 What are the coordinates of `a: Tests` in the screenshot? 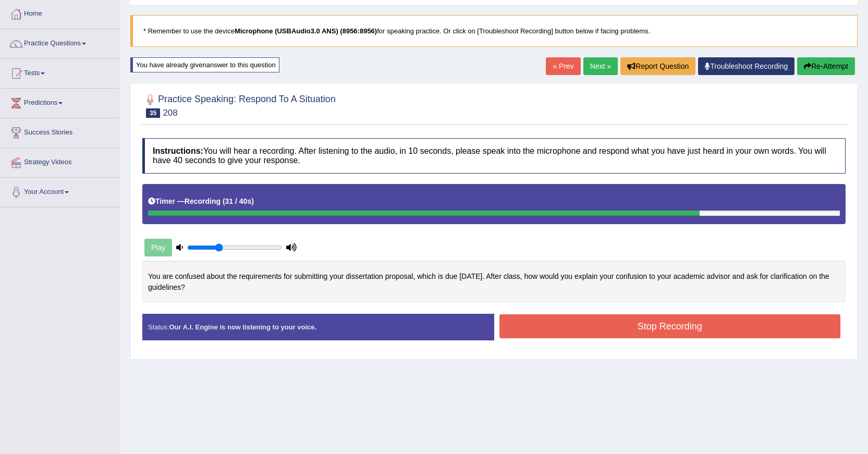 It's located at (60, 72).